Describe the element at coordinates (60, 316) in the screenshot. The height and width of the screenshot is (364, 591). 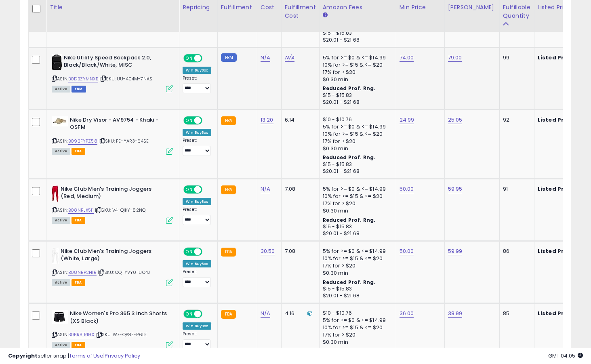
I see `img: 31u0VDqXKtL._SL40_.jpg` at that location.